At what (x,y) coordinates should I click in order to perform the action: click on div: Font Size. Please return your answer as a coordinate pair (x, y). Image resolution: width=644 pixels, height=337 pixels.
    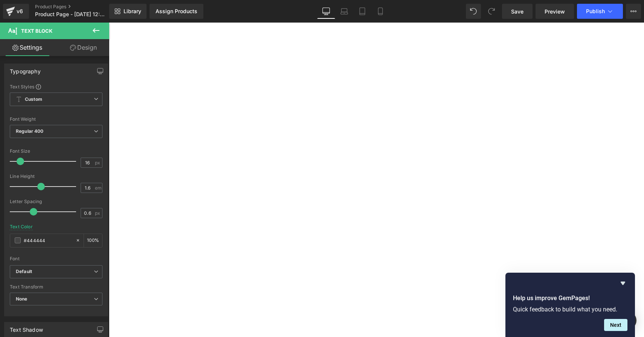
    Looking at the image, I should click on (56, 151).